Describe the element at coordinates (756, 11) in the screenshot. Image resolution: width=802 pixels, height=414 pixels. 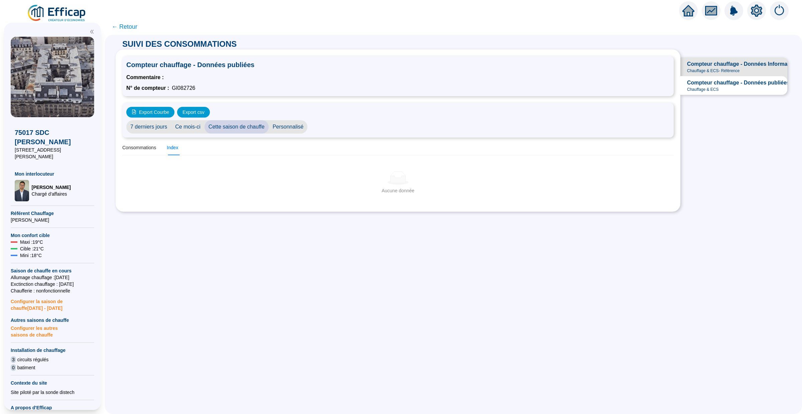
I see `span: setting` at that location.